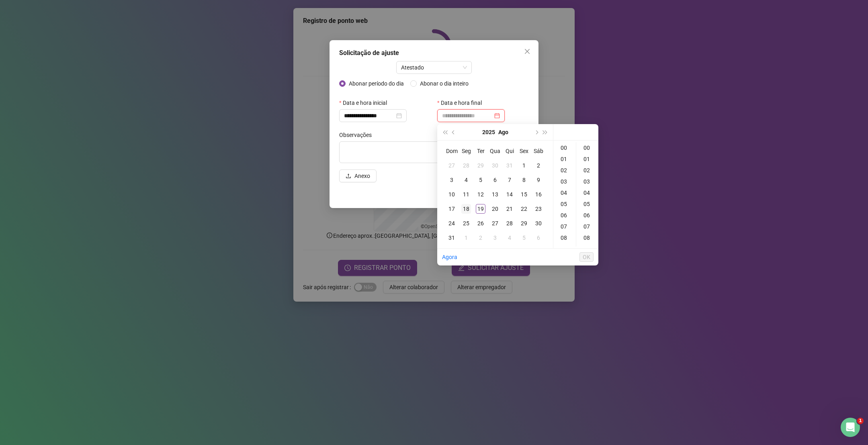  I want to click on span: 1, so click(860, 421).